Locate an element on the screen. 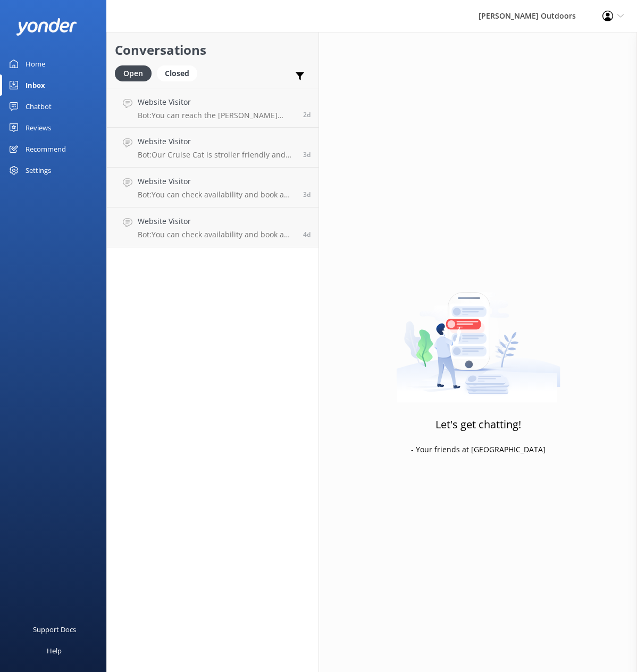 The image size is (637, 672). span: Sep 23 2025 04:14pm (UTC +12:00) Pacific/Auckland is located at coordinates (307, 194).